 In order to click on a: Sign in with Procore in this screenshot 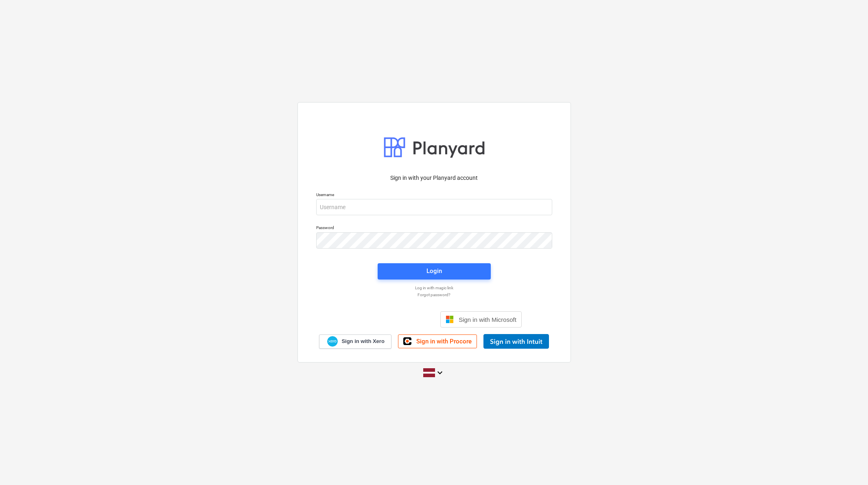, I will do `click(437, 341)`.